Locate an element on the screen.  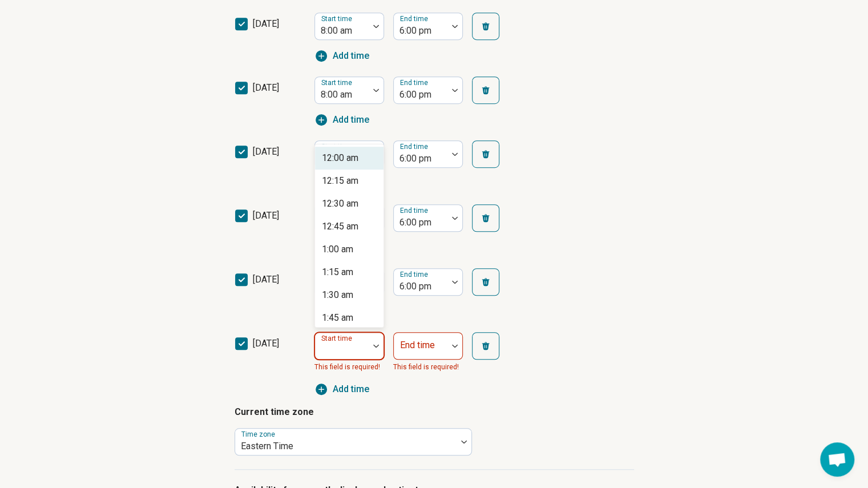
label: Time zone is located at coordinates (259, 433).